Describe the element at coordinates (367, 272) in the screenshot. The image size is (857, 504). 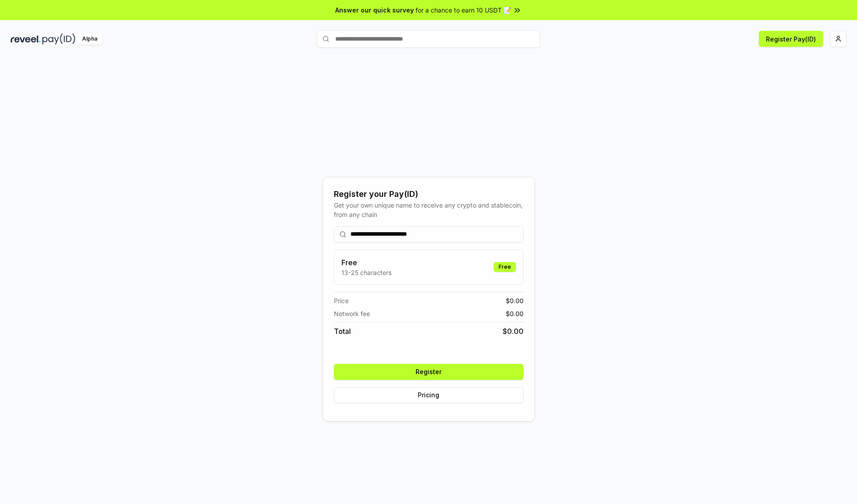
I see `p: 13-25 characters` at that location.